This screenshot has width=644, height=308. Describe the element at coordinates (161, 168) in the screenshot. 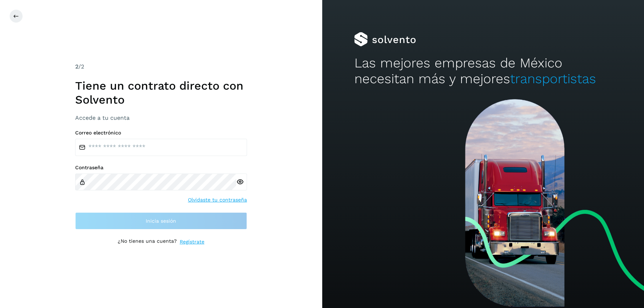

I see `label: Contraseña` at that location.